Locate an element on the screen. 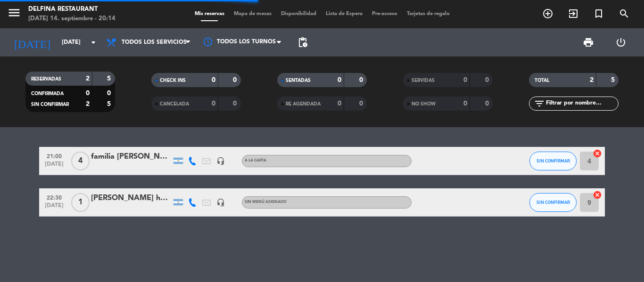  span: 1 is located at coordinates (80, 202).